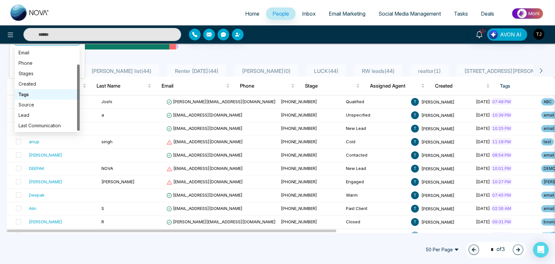 This screenshot has width=555, height=264. Describe the element at coordinates (376, 168) in the screenshot. I see `td: New Lead` at that location.